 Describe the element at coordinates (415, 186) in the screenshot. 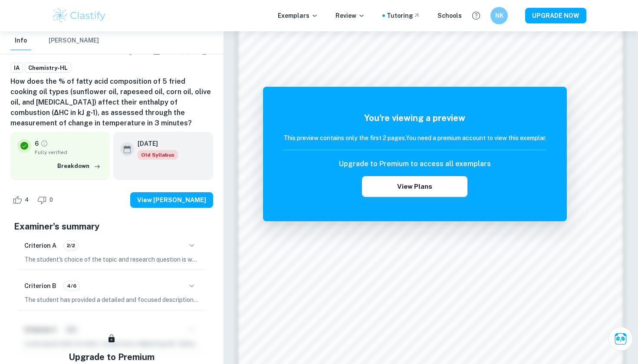

I see `button: View Plans` at that location.